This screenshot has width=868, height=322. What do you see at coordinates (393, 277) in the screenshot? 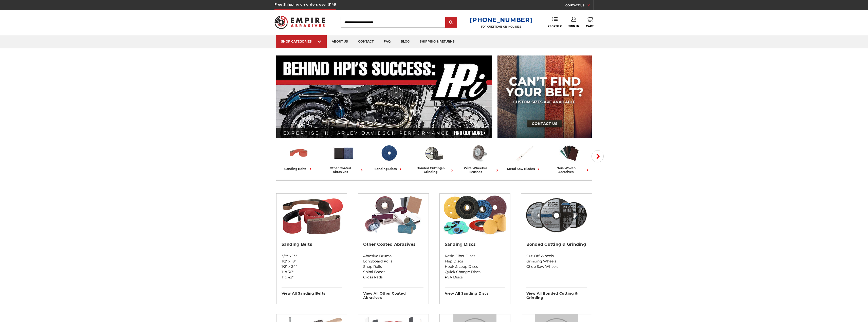
I see `a: Cross Pads` at bounding box center [393, 277].